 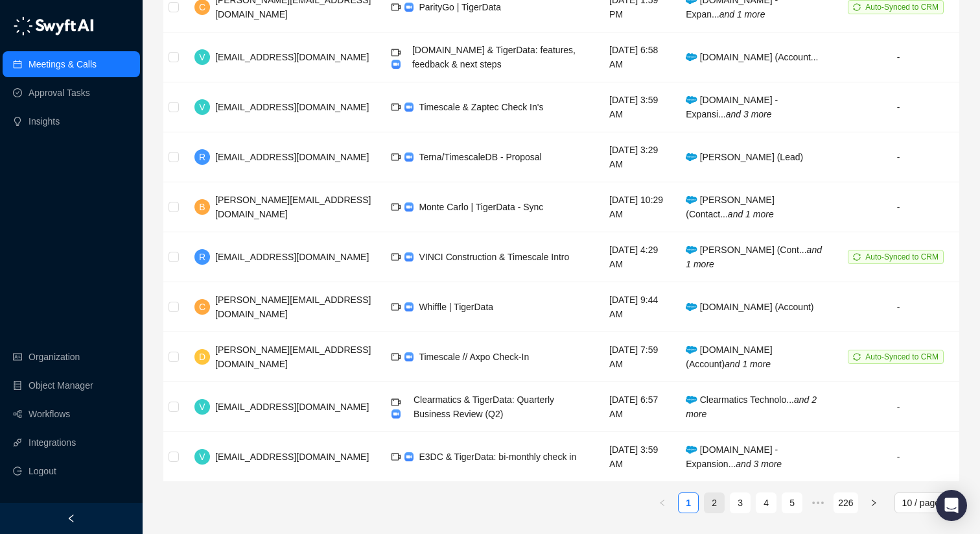 What do you see at coordinates (484, 407) in the screenshot?
I see `span: Clearmatics & TigerData: Quarterly Business Review (Q2)` at bounding box center [484, 407].